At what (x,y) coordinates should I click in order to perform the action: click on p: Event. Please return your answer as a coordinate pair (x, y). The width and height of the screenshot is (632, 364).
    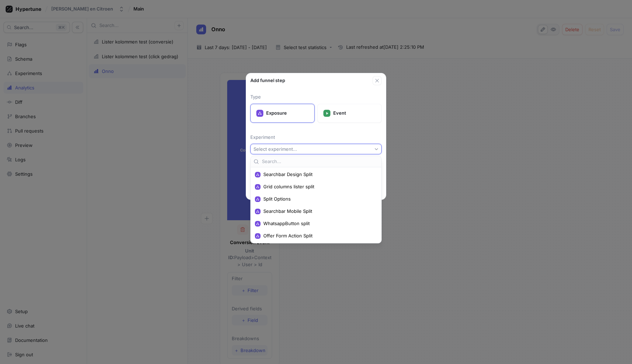
    Looking at the image, I should click on (355, 113).